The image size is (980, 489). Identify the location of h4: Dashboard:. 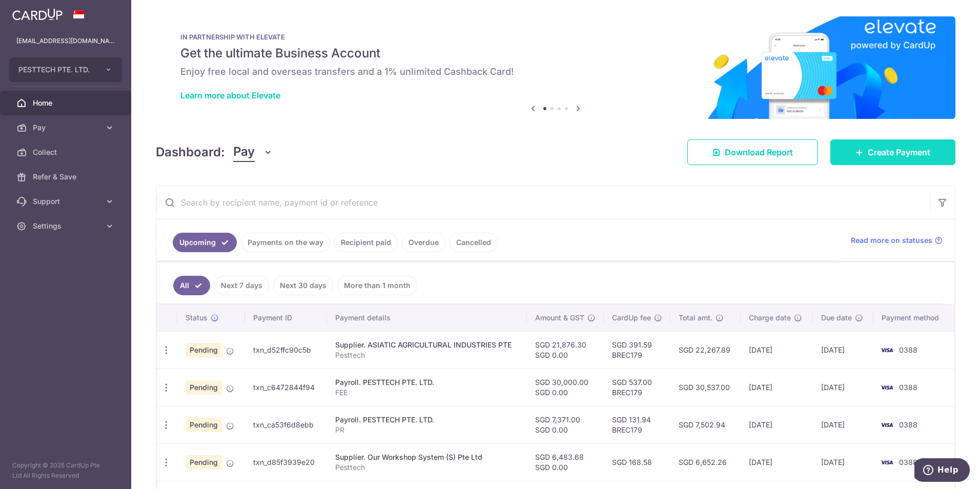
(190, 152).